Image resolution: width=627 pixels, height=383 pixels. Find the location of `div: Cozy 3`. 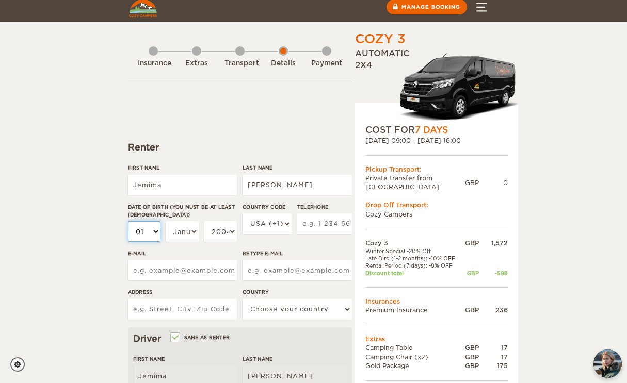

div: Cozy 3 is located at coordinates (380, 39).